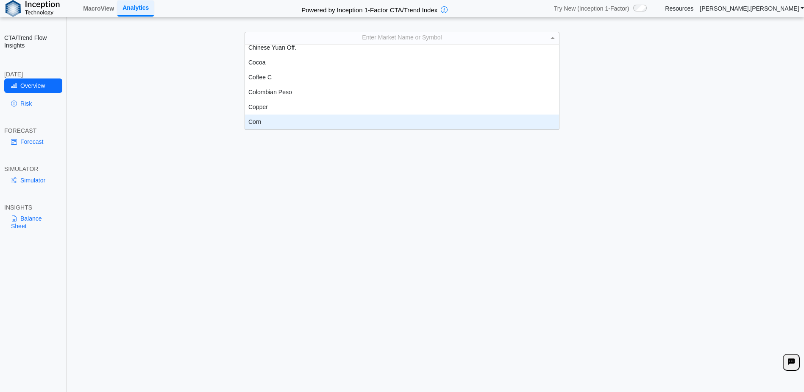 The width and height of the screenshot is (804, 392). What do you see at coordinates (402, 122) in the screenshot?
I see `div: Corn` at bounding box center [402, 122].